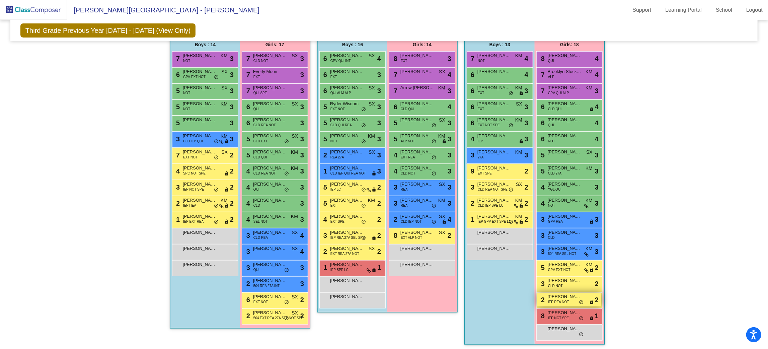  Describe the element at coordinates (260, 93) in the screenshot. I see `span: QUI SPE` at that location.